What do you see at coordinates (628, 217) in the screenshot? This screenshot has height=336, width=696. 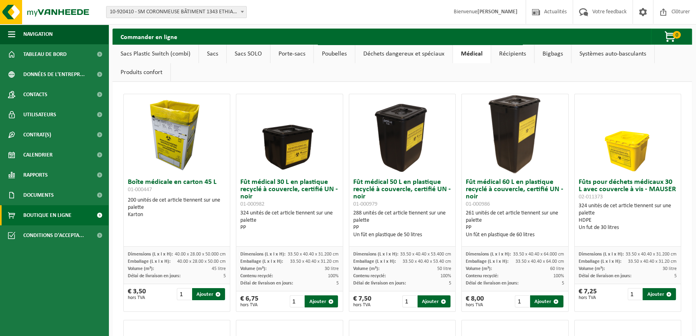 I see `div: 324 unités de cet article tiennent sur une palette` at bounding box center [628, 217].